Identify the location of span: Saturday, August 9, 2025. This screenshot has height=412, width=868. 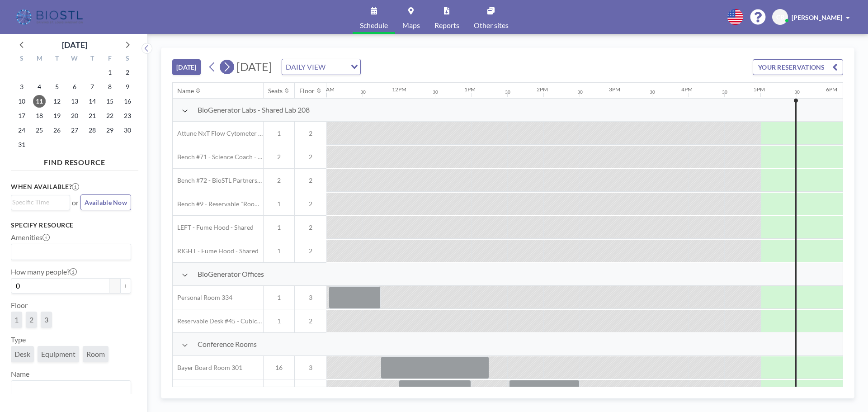
(127, 87).